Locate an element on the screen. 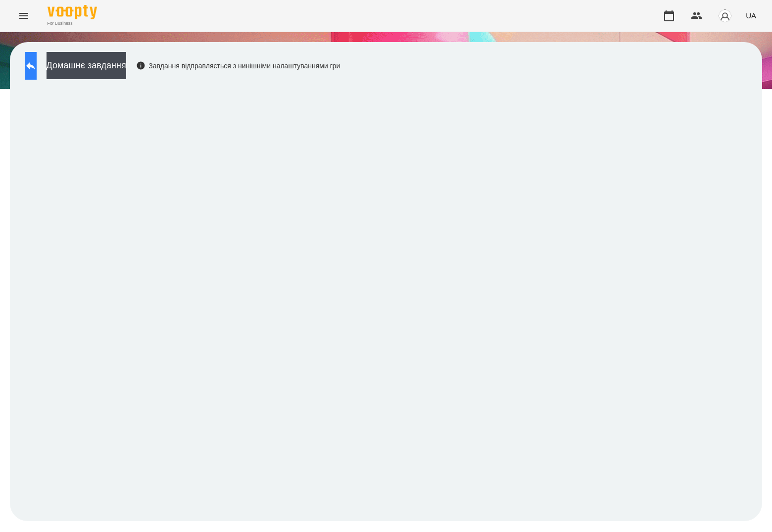 The image size is (772, 532). button: Домашнє завдання is located at coordinates (86, 65).